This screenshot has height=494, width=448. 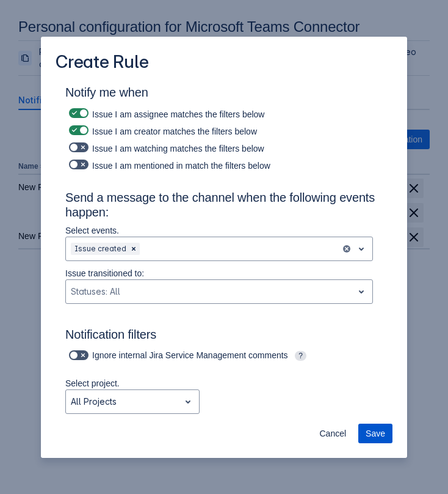 I want to click on div: Issue I am watching matches the filters below, so click(x=224, y=147).